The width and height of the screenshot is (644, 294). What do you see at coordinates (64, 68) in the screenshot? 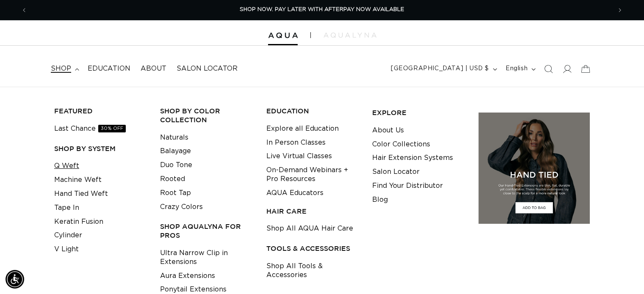
I see `summary: shop` at bounding box center [64, 68].